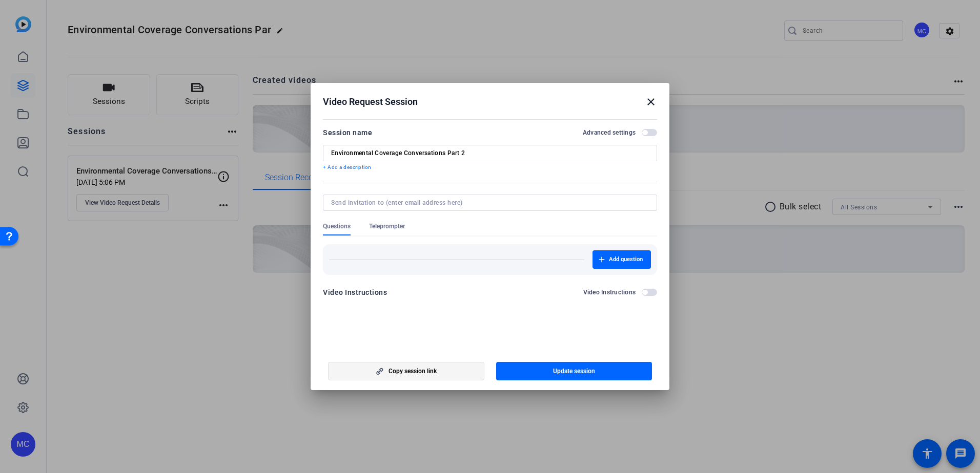 Image resolution: width=980 pixels, height=473 pixels. I want to click on button: Copy session link, so click(406, 371).